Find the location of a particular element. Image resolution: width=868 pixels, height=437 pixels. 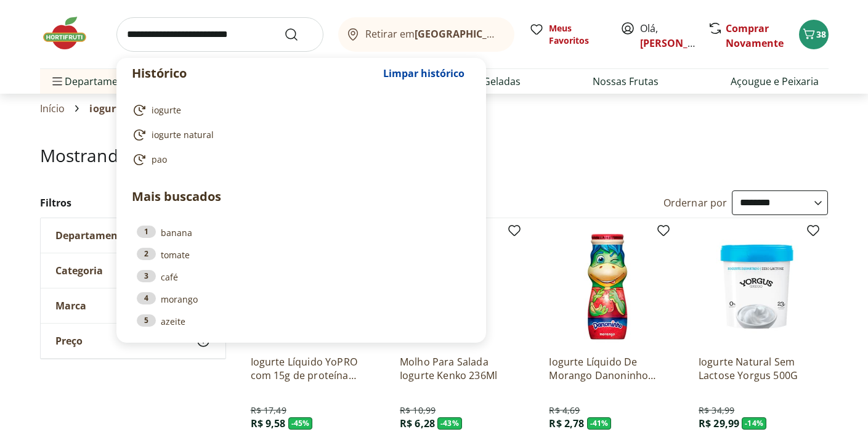

span: Olá, is located at coordinates (667, 36).